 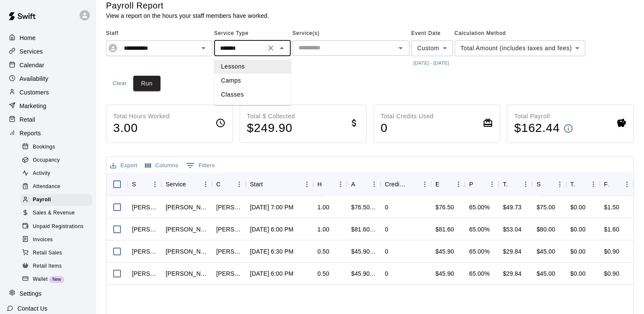 What do you see at coordinates (187, 251) in the screenshot?
I see `div: Andy Schmid 30 min lesson (Softball, Baseball, Football)` at bounding box center [187, 251].